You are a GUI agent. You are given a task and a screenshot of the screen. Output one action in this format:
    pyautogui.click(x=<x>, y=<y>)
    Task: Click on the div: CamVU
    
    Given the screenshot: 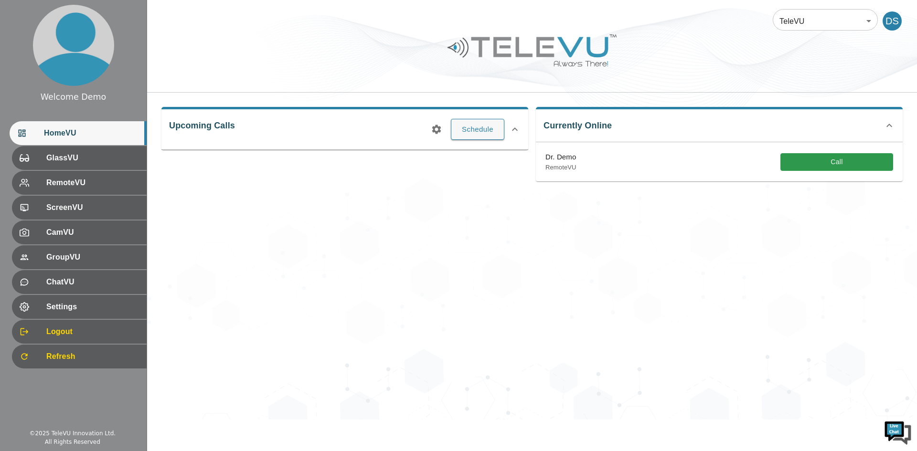 What is the action you would take?
    pyautogui.click(x=79, y=233)
    